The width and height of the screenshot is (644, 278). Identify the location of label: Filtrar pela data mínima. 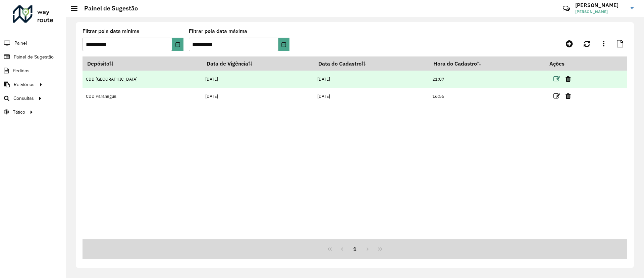
(111, 31).